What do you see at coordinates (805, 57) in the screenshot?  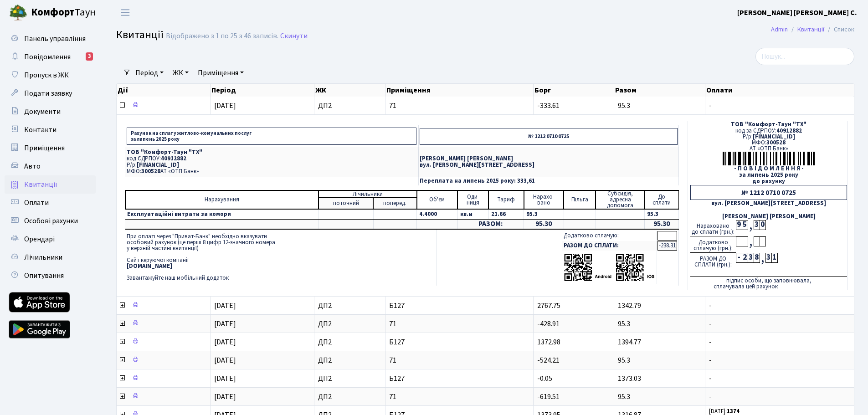 I see `input: Пошук...` at bounding box center [805, 57].